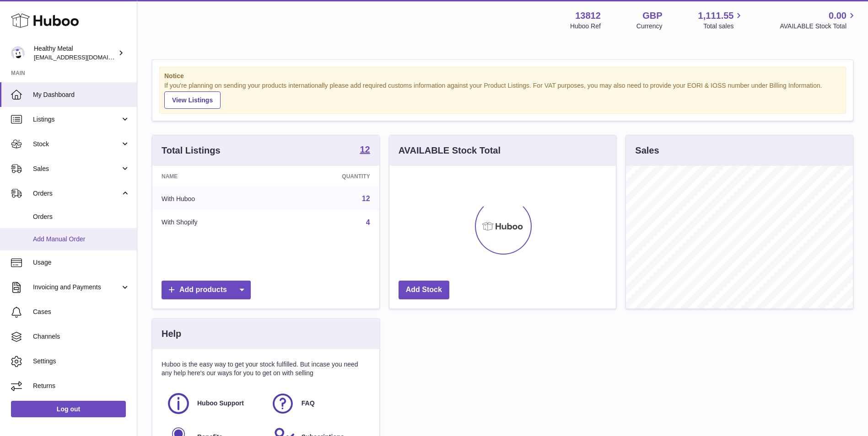 The height and width of the screenshot is (436, 868). What do you see at coordinates (721, 20) in the screenshot?
I see `a: 1,111.55 Total sales` at bounding box center [721, 20].